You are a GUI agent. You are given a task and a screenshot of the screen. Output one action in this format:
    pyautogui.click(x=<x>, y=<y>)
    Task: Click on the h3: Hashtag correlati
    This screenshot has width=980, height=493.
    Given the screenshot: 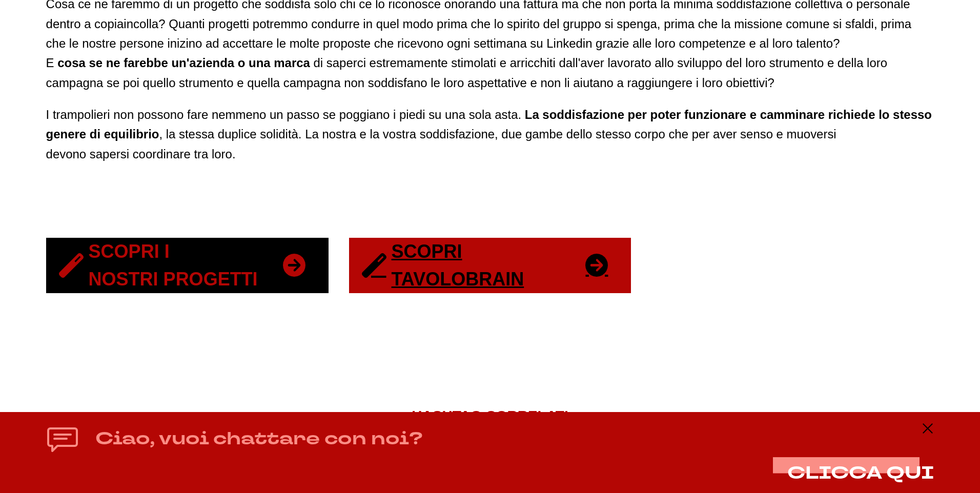 What is the action you would take?
    pyautogui.click(x=490, y=416)
    